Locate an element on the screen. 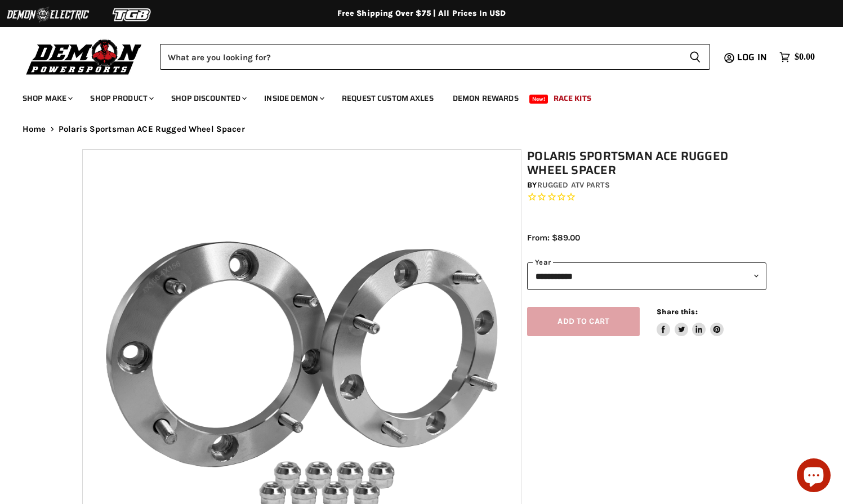  ul: Main menu is located at coordinates (413, 95).